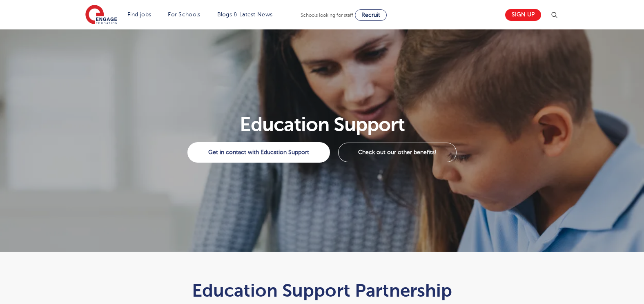  I want to click on span: Recruit, so click(371, 15).